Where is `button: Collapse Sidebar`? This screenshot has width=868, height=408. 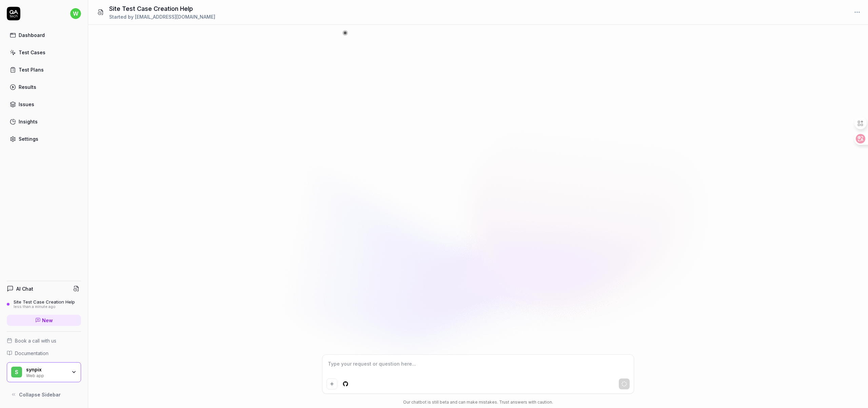
button: Collapse Sidebar is located at coordinates (44, 395).